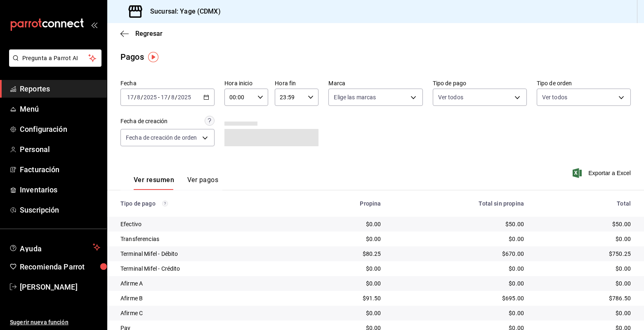  What do you see at coordinates (208, 269) in the screenshot?
I see `div: Terminal Mifel - Crédito` at bounding box center [208, 269].